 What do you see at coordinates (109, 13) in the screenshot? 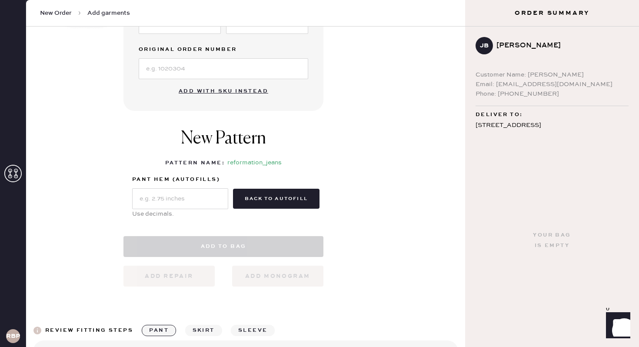
I see `span: Add garments` at bounding box center [109, 13].